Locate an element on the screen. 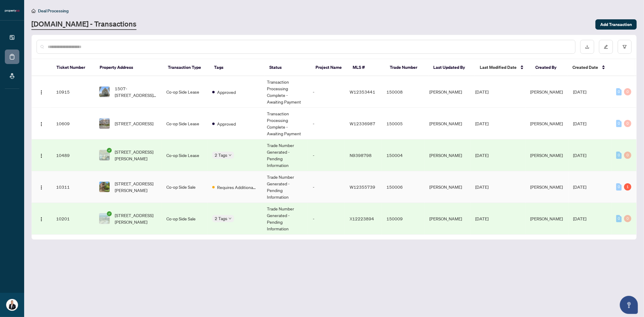 The height and width of the screenshot is (317, 644). th: Project Name is located at coordinates (330, 68).